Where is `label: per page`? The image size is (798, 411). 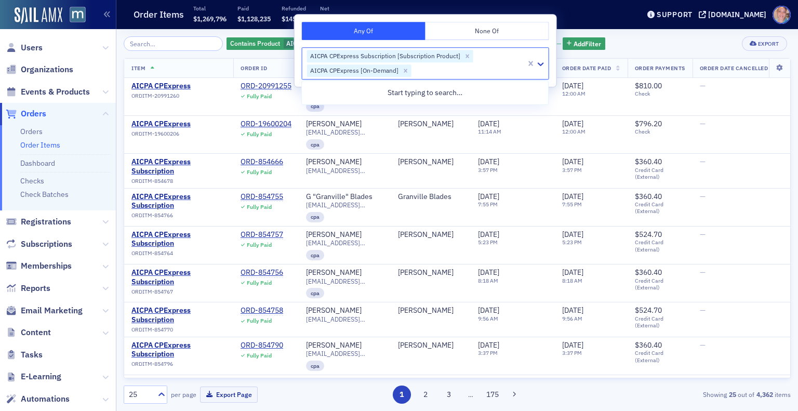 label: per page is located at coordinates (184, 395).